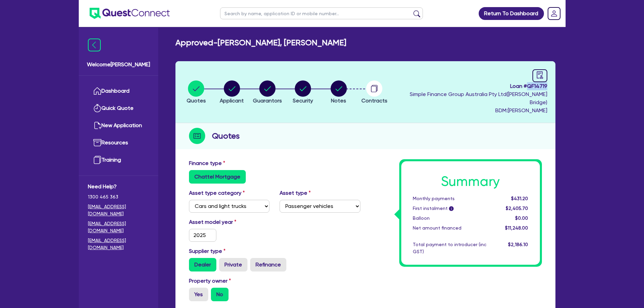  Describe the element at coordinates (118, 160) in the screenshot. I see `a: Training` at that location.